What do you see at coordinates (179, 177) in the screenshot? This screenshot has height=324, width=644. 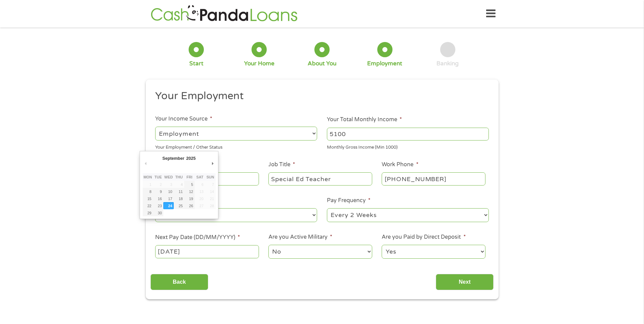 I see `abbr: Thursday` at bounding box center [179, 177].